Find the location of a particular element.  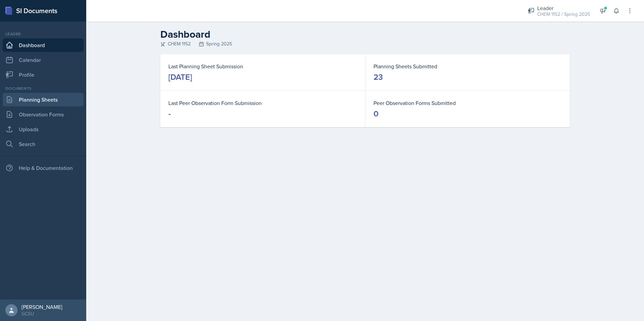

a: Uploads is located at coordinates (43, 129).